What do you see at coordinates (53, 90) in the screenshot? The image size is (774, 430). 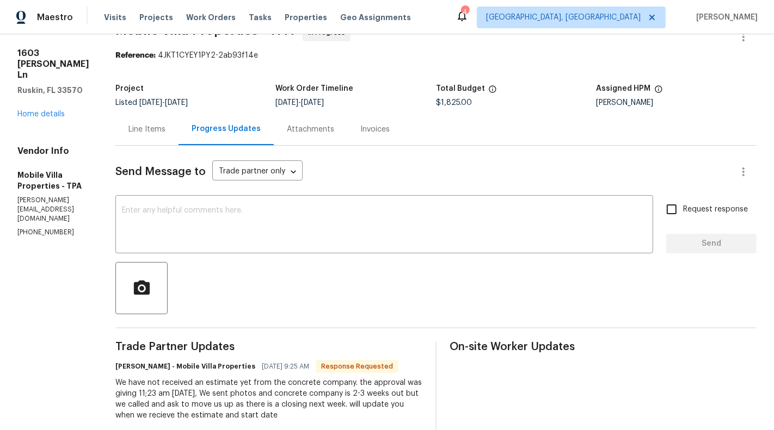 I see `h5: Ruskin, FL 33570` at bounding box center [53, 90].